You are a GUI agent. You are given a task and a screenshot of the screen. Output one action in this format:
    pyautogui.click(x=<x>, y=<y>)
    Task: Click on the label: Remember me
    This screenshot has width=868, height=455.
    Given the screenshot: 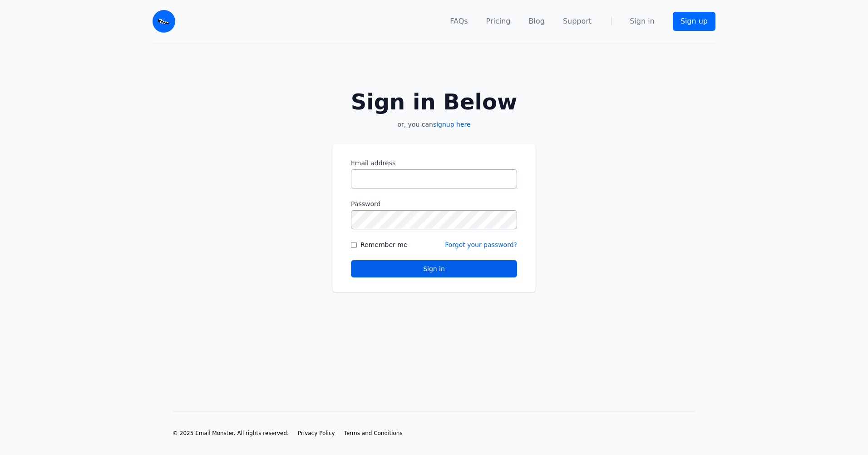 What is the action you would take?
    pyautogui.click(x=384, y=245)
    